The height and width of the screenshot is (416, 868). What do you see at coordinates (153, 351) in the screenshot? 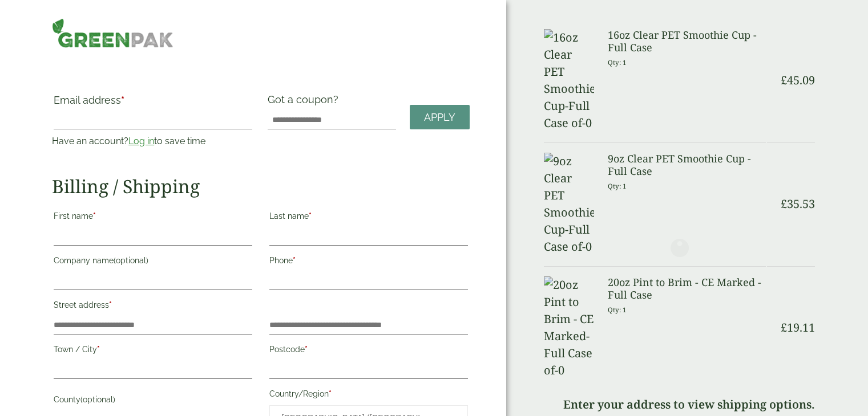
I see `label: Town / City` at bounding box center [153, 351].